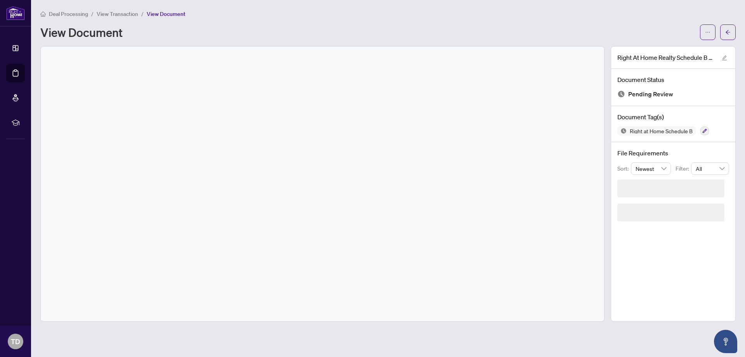  Describe the element at coordinates (16, 13) in the screenshot. I see `img: logo` at that location.